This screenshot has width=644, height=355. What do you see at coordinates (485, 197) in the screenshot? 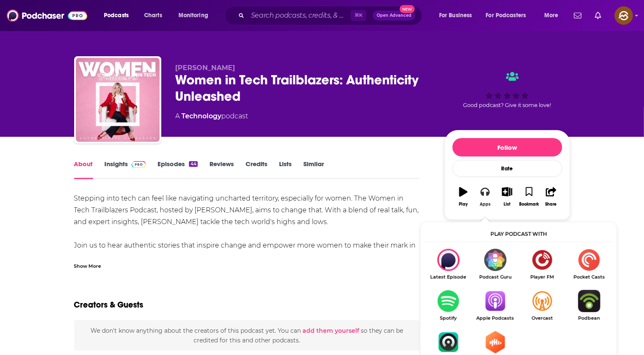
I see `button: Apps` at bounding box center [485, 197].